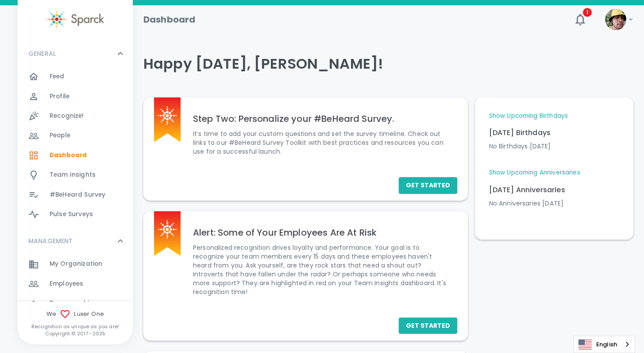 The width and height of the screenshot is (644, 353). I want to click on h1: Dashboard, so click(169, 19).